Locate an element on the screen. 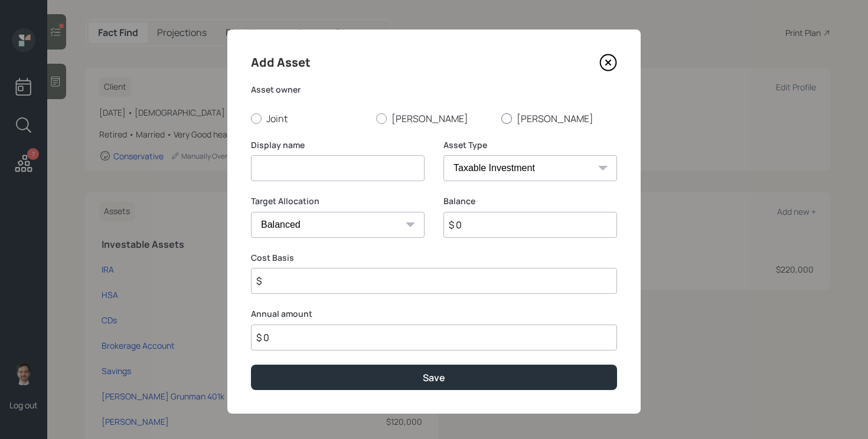  label: Joint is located at coordinates (309, 118).